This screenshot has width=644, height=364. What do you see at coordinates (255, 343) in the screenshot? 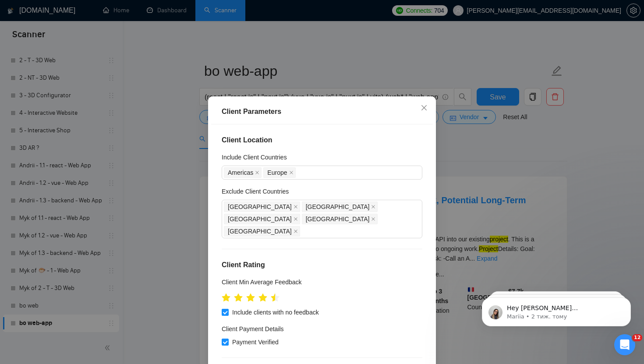
I see `span: Payment Verified` at bounding box center [255, 343].